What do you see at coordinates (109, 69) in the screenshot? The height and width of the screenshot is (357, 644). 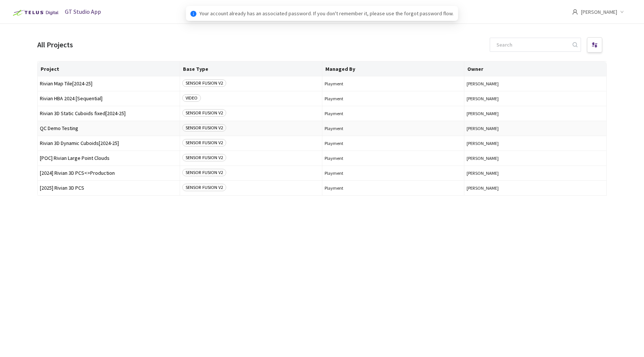 I see `th: Project` at bounding box center [109, 69].